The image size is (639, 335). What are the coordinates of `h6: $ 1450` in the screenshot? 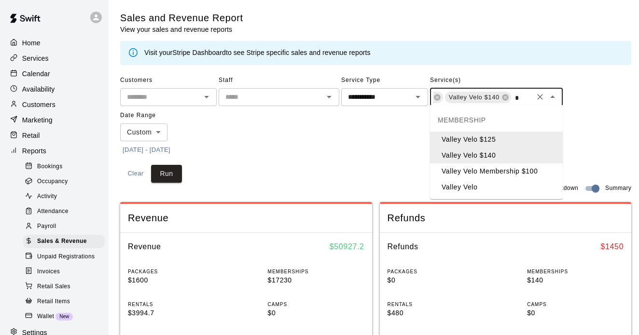 It's located at (612, 247).